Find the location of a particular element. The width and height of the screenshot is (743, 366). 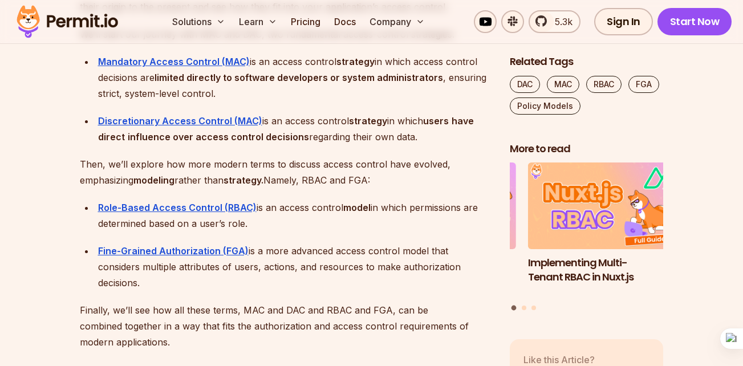

strong: strategy. is located at coordinates (243, 180).